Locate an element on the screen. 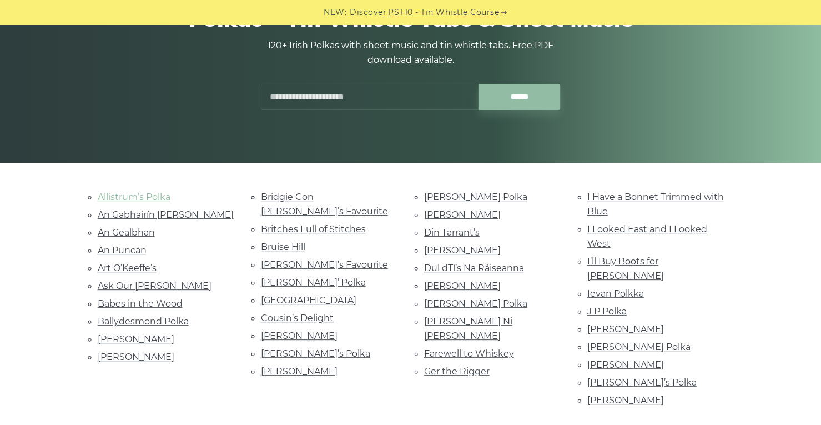  a: Ger the Rigger is located at coordinates (457, 371).